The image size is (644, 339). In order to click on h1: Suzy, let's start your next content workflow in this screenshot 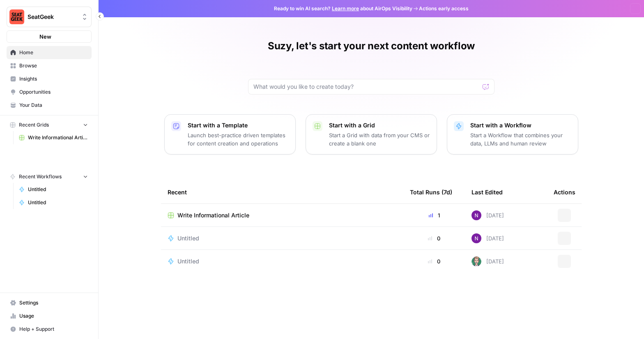, I will do `click(371, 46)`.